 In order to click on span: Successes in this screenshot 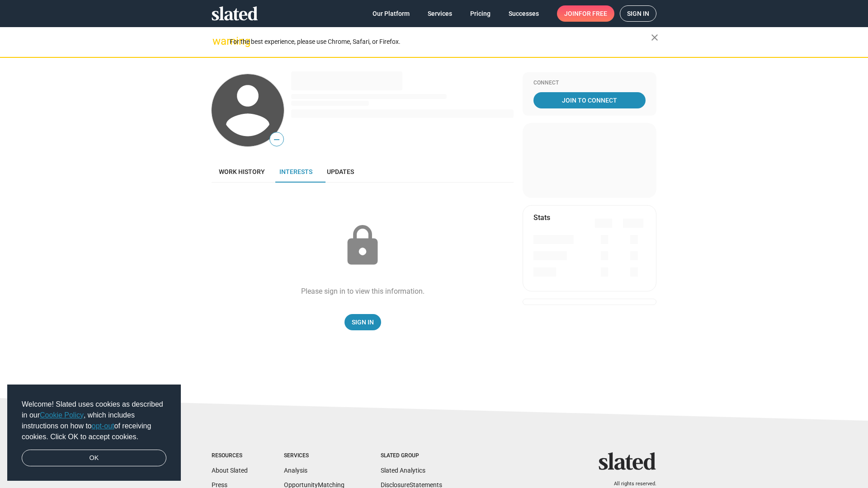, I will do `click(523, 13)`.